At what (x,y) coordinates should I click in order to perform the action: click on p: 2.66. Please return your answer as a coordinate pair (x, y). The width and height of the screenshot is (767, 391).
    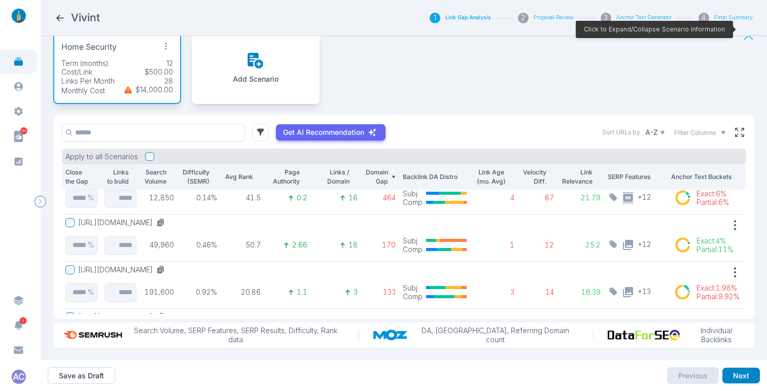
    Looking at the image, I should click on (300, 245).